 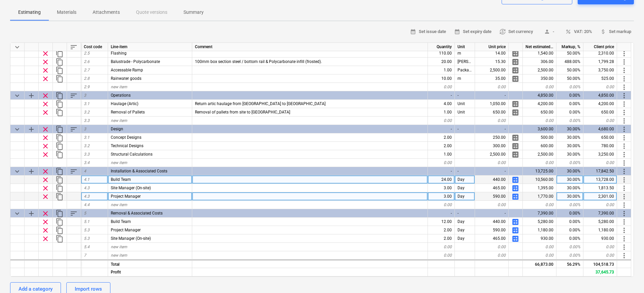 I want to click on div: 1,540.00, so click(x=540, y=53).